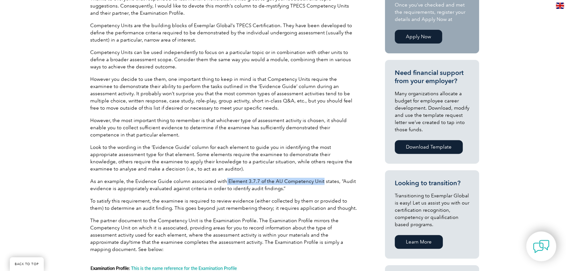  Describe the element at coordinates (419, 242) in the screenshot. I see `a: Learn More` at that location.